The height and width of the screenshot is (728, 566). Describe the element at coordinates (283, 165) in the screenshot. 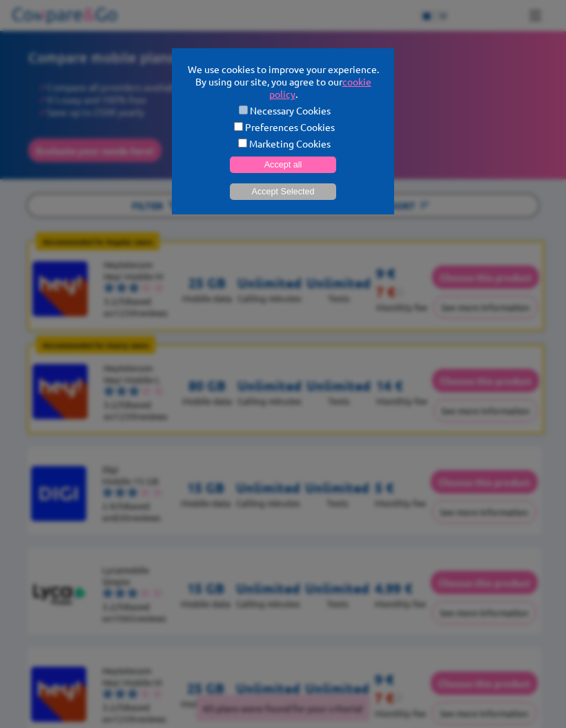

I see `button: Accept all` at that location.